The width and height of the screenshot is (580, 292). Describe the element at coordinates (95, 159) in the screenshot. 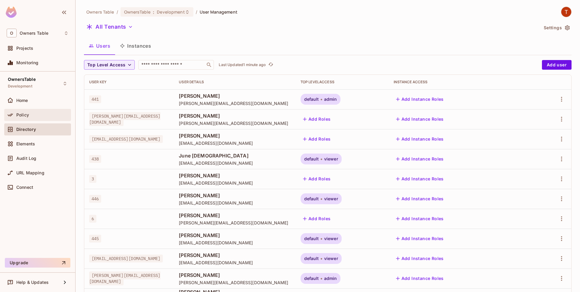

I see `span: 438` at that location.